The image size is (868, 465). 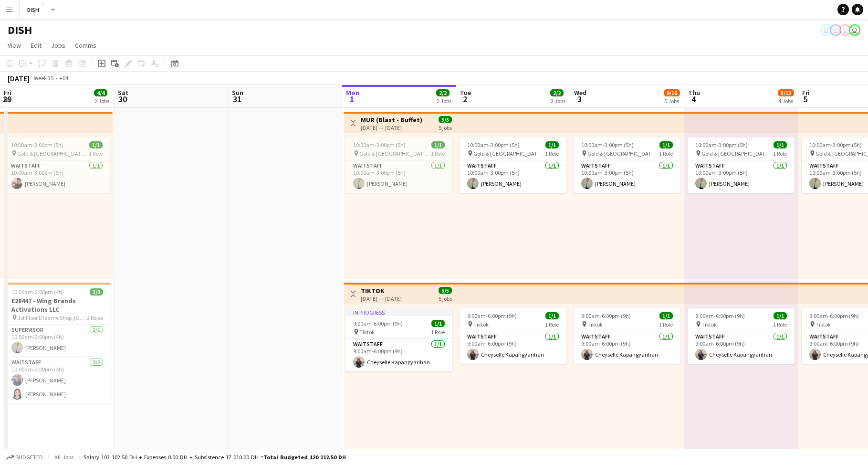 What do you see at coordinates (15, 46) in the screenshot?
I see `span: View` at bounding box center [15, 46].